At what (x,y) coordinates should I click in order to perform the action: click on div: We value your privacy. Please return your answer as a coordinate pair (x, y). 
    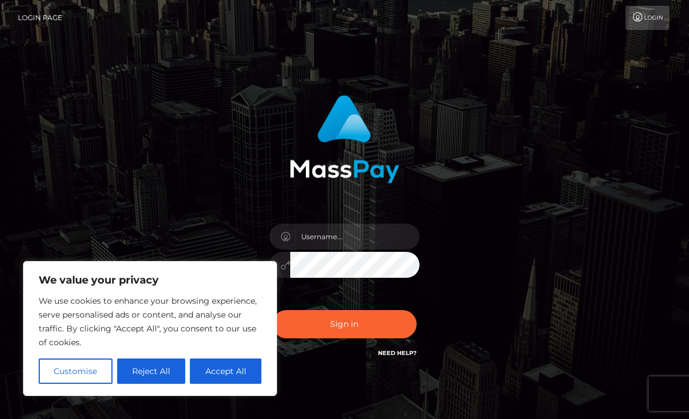
    Looking at the image, I should click on (150, 329).